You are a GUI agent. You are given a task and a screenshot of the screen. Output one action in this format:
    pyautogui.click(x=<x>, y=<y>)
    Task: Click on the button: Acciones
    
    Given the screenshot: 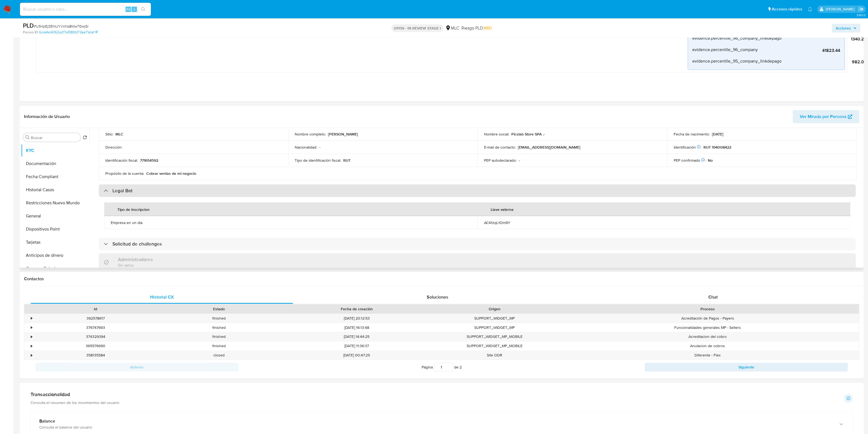 What is the action you would take?
    pyautogui.click(x=846, y=28)
    